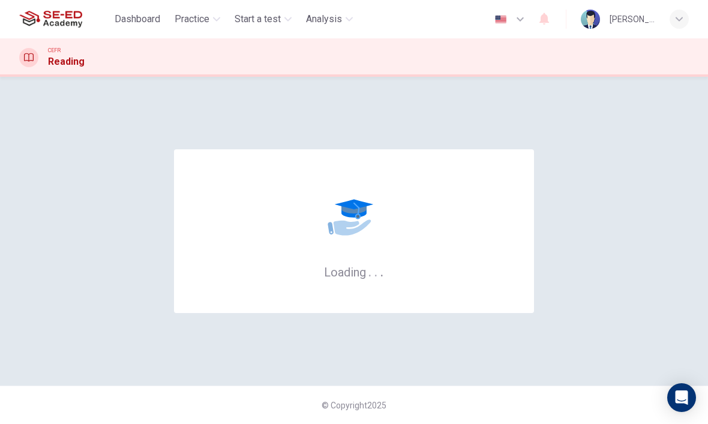  Describe the element at coordinates (682, 398) in the screenshot. I see `div: Open Intercom Messenger` at that location.